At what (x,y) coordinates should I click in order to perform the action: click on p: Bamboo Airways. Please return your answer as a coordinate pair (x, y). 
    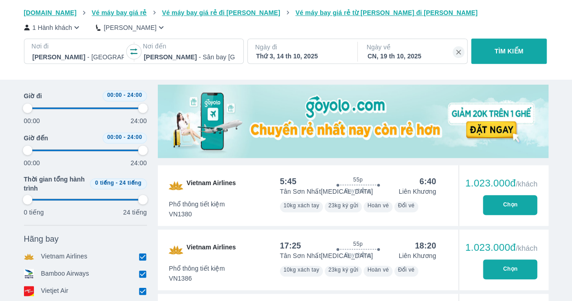
    Looking at the image, I should click on (65, 273).